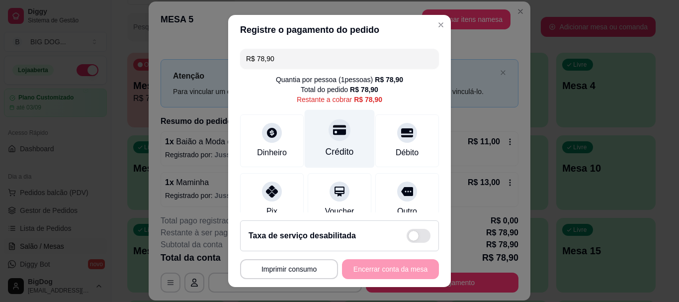 This screenshot has height=302, width=679. What do you see at coordinates (272, 153) in the screenshot?
I see `div: Dinheiro` at bounding box center [272, 153].